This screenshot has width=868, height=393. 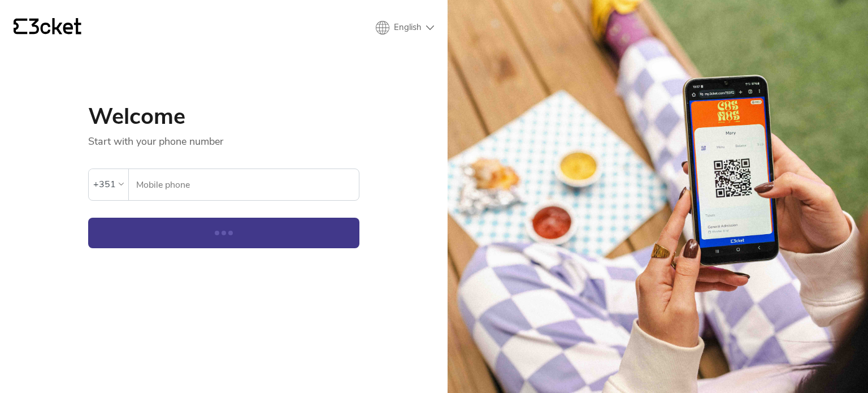 I want to click on p: Start with your phone number, so click(x=224, y=138).